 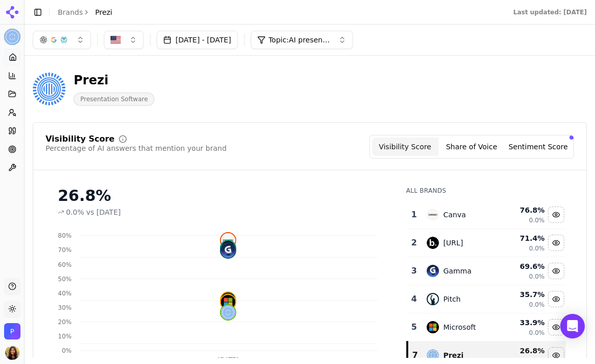 What do you see at coordinates (525, 238) in the screenshot?
I see `div: 71.4 %` at bounding box center [525, 238].